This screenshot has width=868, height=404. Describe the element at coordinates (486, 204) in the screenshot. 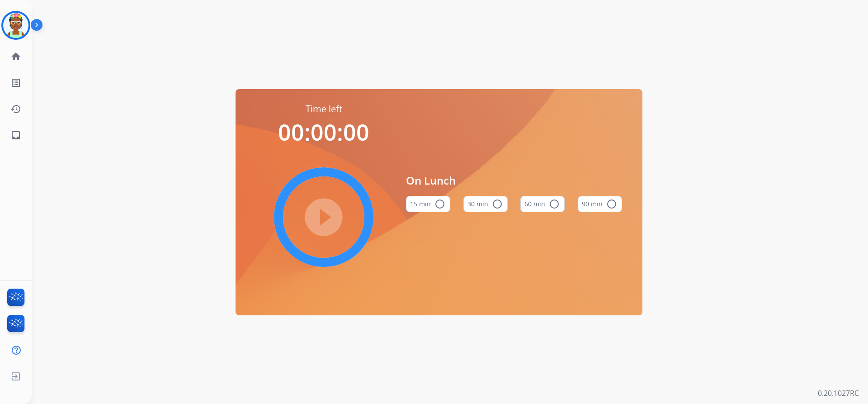

I see `button: 30 min` at that location.